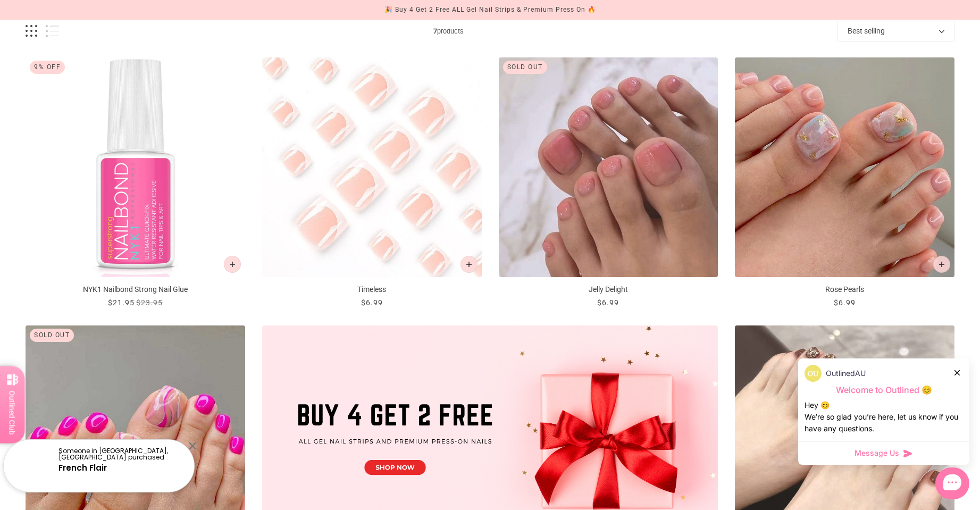 This screenshot has width=980, height=510. What do you see at coordinates (135, 290) in the screenshot?
I see `p: NYK1 Nailbond Strong Nail Glue` at bounding box center [135, 290].